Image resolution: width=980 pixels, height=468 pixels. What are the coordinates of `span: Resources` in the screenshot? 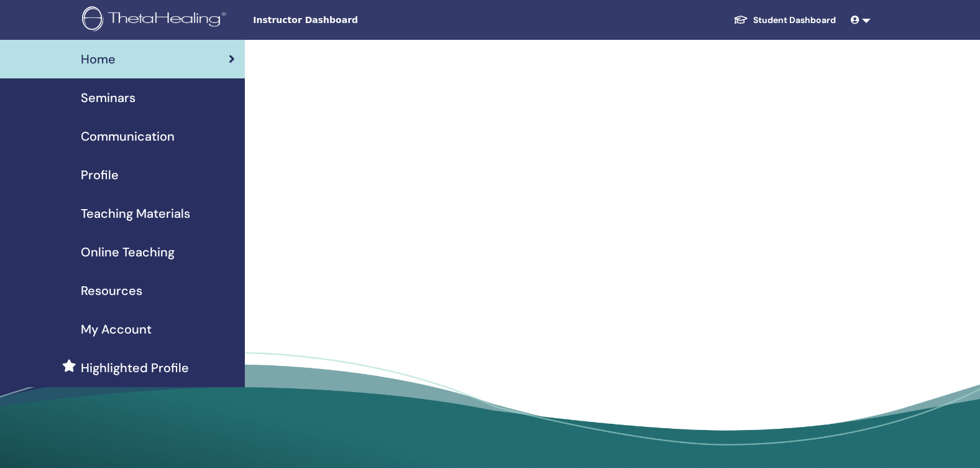 It's located at (111, 291).